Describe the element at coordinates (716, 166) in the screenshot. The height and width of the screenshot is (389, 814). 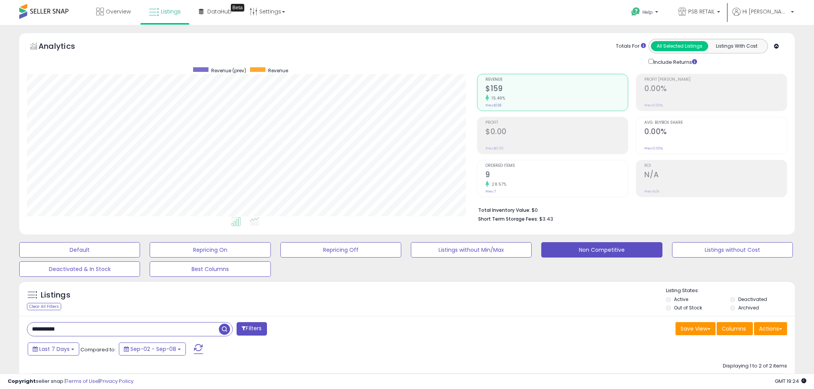
I see `span: ROI` at that location.